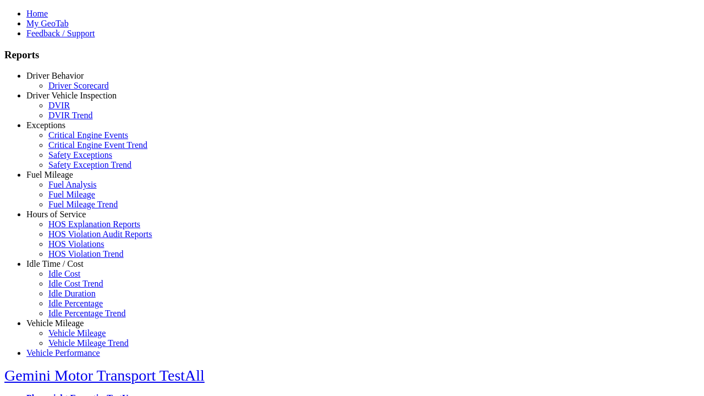 Image resolution: width=704 pixels, height=396 pixels. What do you see at coordinates (83, 204) in the screenshot?
I see `a: Fuel Mileage Trend` at bounding box center [83, 204].